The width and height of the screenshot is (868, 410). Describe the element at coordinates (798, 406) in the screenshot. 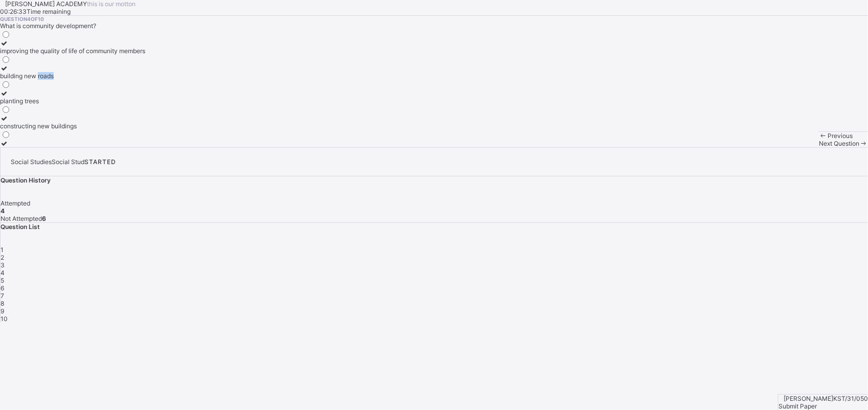

I see `span: Submit Paper` at that location.